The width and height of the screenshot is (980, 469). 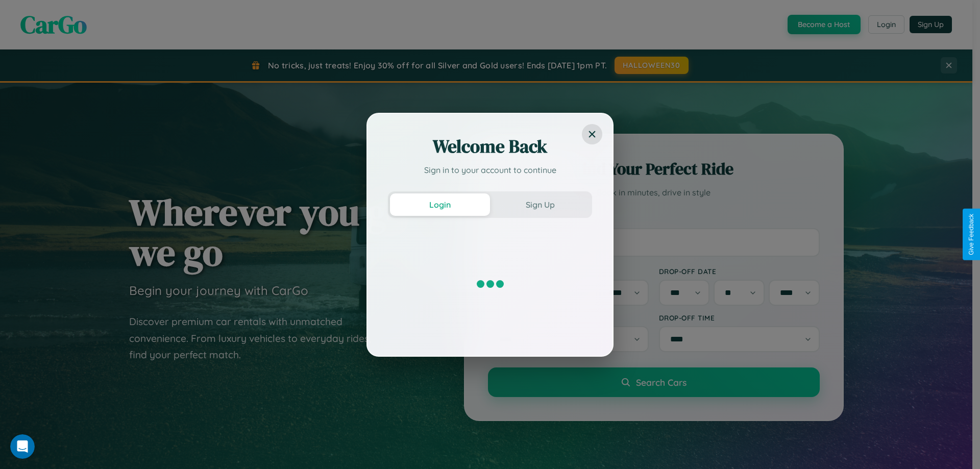 I want to click on h2: Welcome Back, so click(x=490, y=147).